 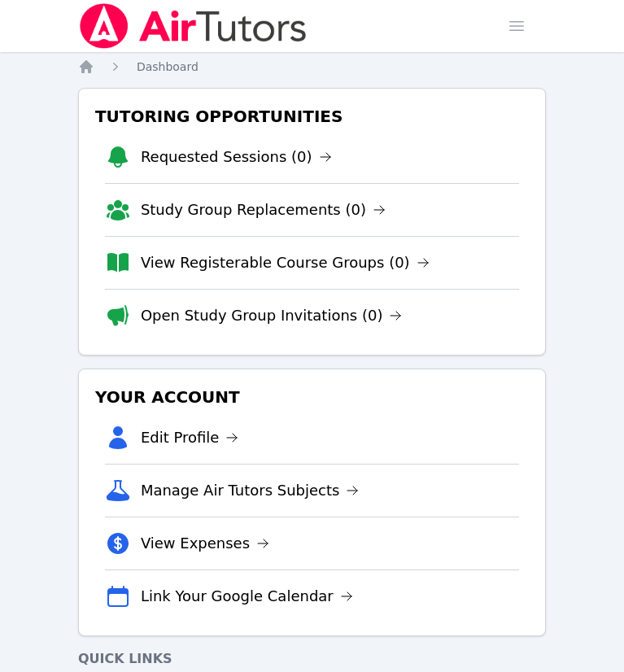 I want to click on a: Manage Air Tutors Subjects, so click(x=250, y=491).